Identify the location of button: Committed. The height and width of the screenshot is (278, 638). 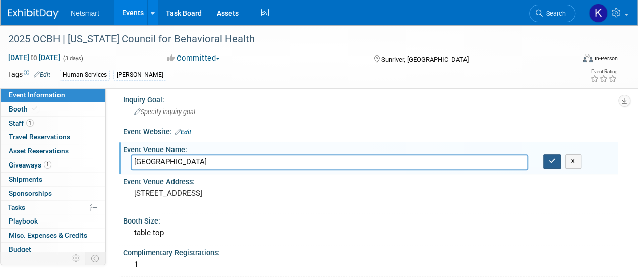
(194, 58).